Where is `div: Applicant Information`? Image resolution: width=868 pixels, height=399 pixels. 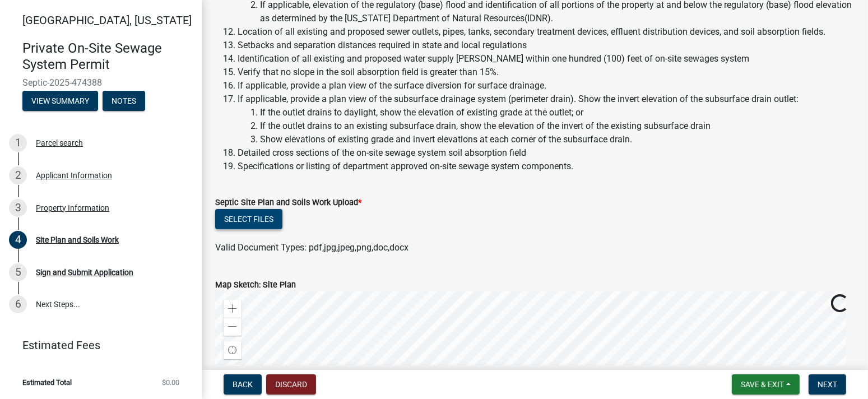
div: Applicant Information is located at coordinates (74, 175).